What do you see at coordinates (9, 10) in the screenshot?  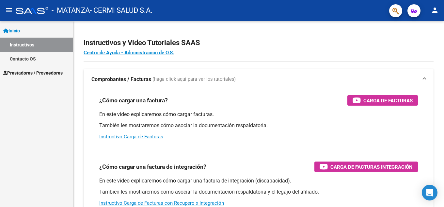 I see `mat-icon: menu` at bounding box center [9, 10].